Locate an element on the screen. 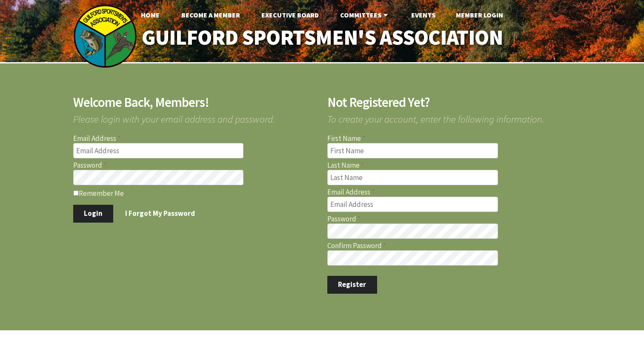 This screenshot has height=355, width=644. input: Remember Me is located at coordinates (76, 193).